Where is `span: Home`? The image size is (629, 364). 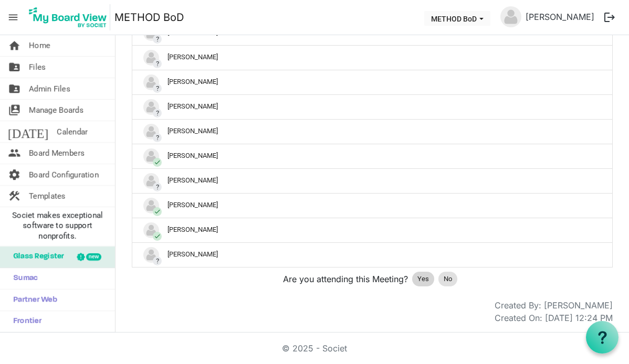
span: Home is located at coordinates (40, 46).